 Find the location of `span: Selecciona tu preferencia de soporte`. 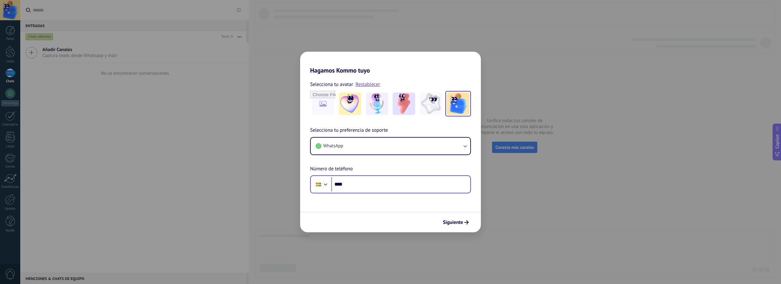

span: Selecciona tu preferencia de soporte is located at coordinates (349, 131).